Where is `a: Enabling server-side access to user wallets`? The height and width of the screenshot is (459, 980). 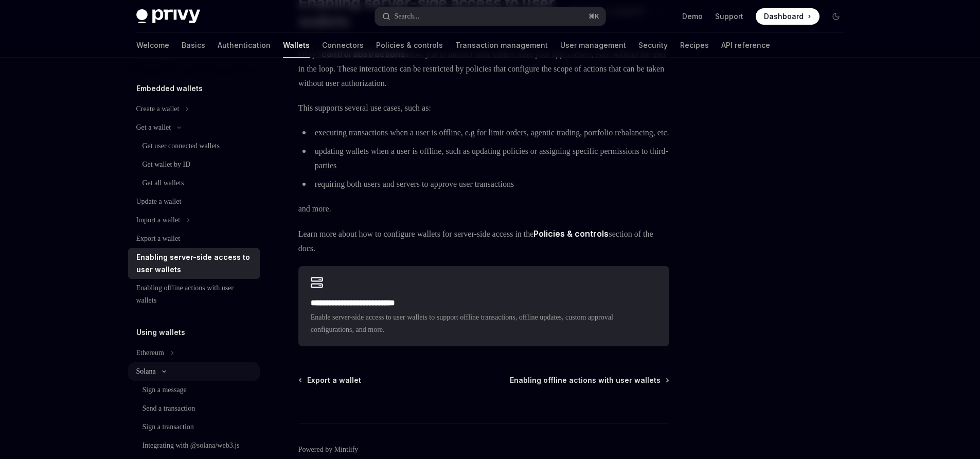 a: Enabling server-side access to user wallets is located at coordinates (194, 264).